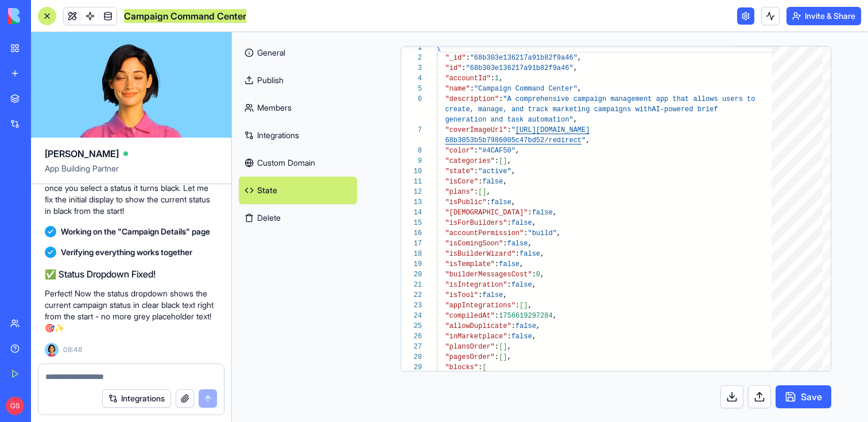 The height and width of the screenshot is (422, 868). I want to click on div: 9, so click(411, 162).